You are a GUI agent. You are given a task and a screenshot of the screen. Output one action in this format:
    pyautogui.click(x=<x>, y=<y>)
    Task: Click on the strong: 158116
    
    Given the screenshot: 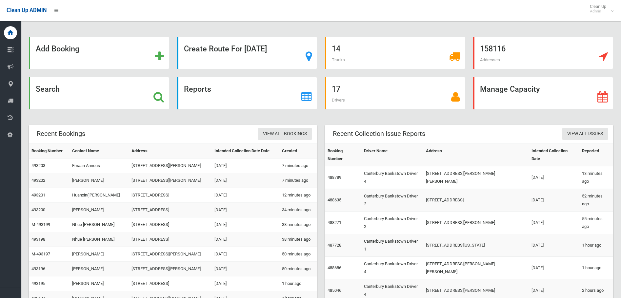 What is the action you would take?
    pyautogui.click(x=493, y=49)
    